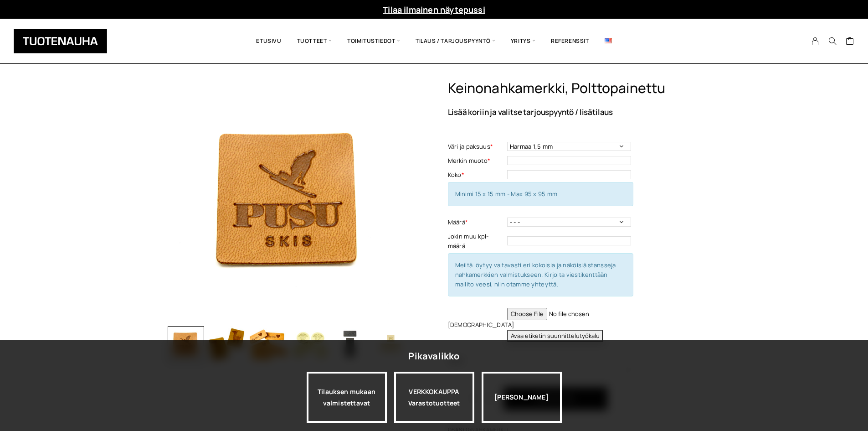  Describe the element at coordinates (815, 41) in the screenshot. I see `a: My Account` at that location.